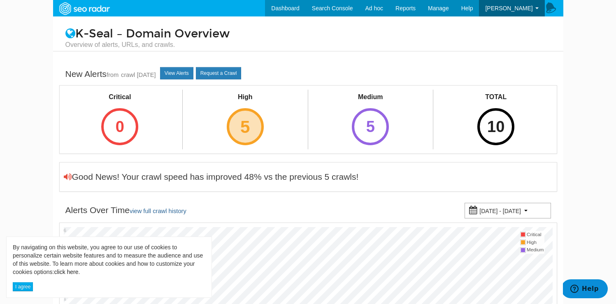 The image size is (616, 304). What do you see at coordinates (308, 45) in the screenshot?
I see `small: Overview of alerts, URLs, and crawls.` at bounding box center [308, 45].